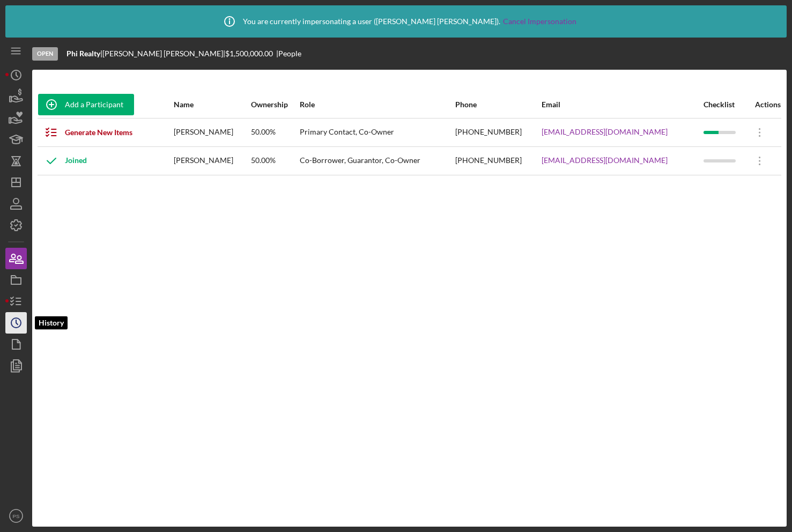 The width and height of the screenshot is (792, 532). Describe the element at coordinates (763, 104) in the screenshot. I see `div: Actions` at that location.